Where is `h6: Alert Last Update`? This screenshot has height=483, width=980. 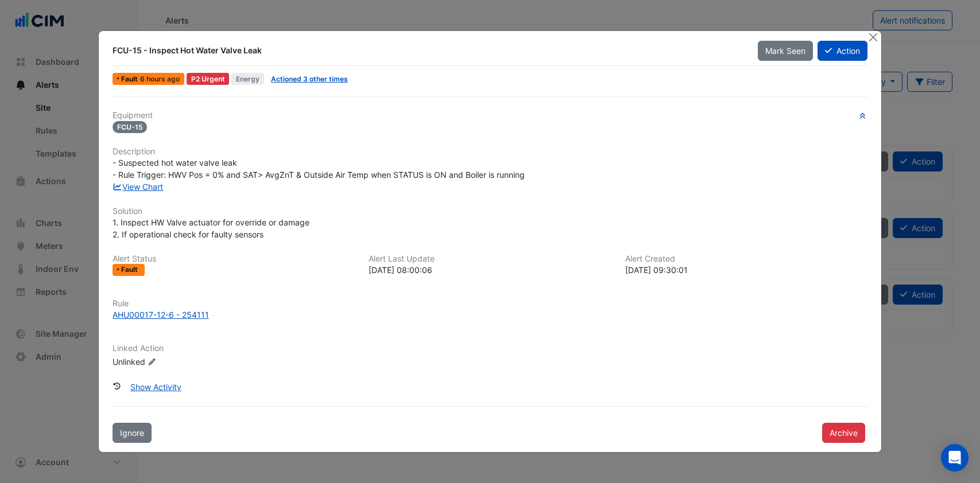
h6: Alert Last Update is located at coordinates (490, 259).